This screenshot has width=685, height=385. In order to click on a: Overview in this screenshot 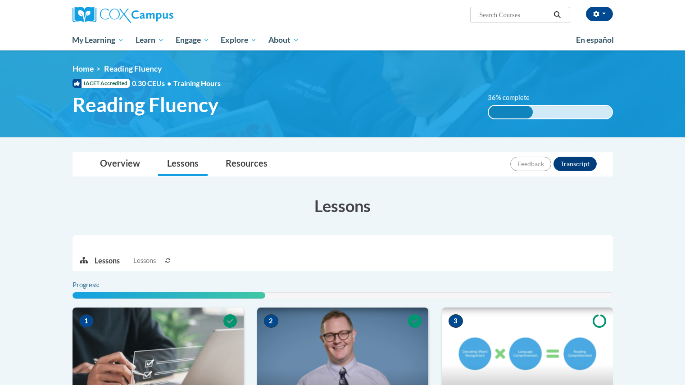, I will do `click(120, 164)`.